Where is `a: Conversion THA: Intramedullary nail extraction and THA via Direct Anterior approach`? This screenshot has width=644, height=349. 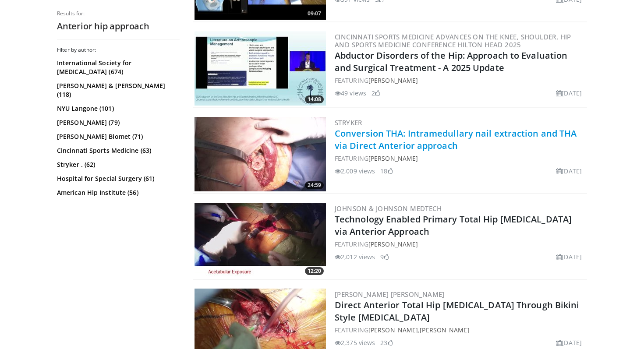 a: Conversion THA: Intramedullary nail extraction and THA via Direct Anterior approach is located at coordinates (456, 139).